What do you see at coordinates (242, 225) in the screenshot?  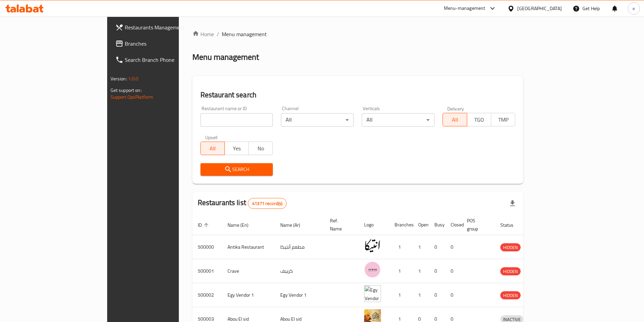 I see `span: Name (En)` at bounding box center [242, 225].